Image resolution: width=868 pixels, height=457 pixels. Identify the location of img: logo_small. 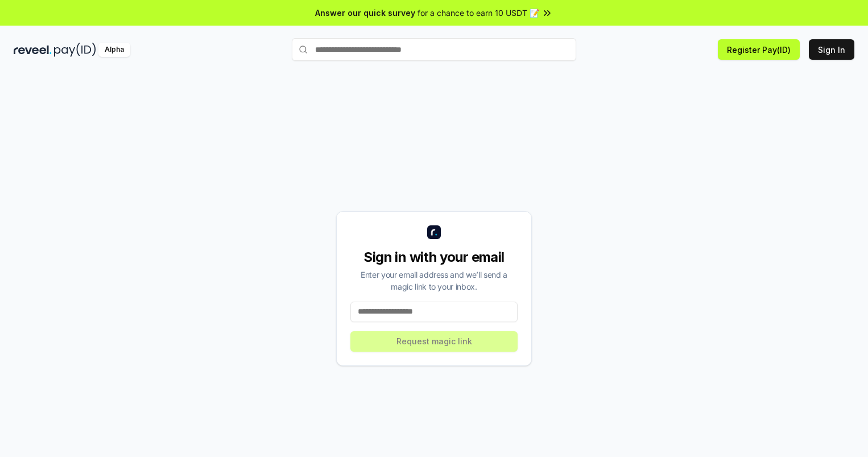
(434, 232).